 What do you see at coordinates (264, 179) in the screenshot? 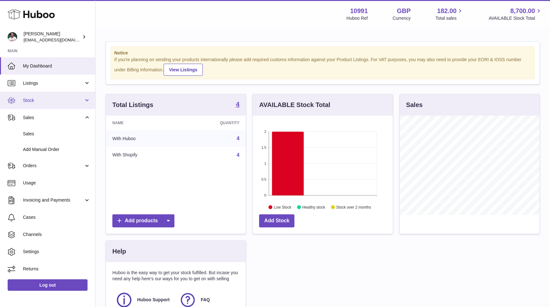
I see `text: 0.5` at bounding box center [264, 179].